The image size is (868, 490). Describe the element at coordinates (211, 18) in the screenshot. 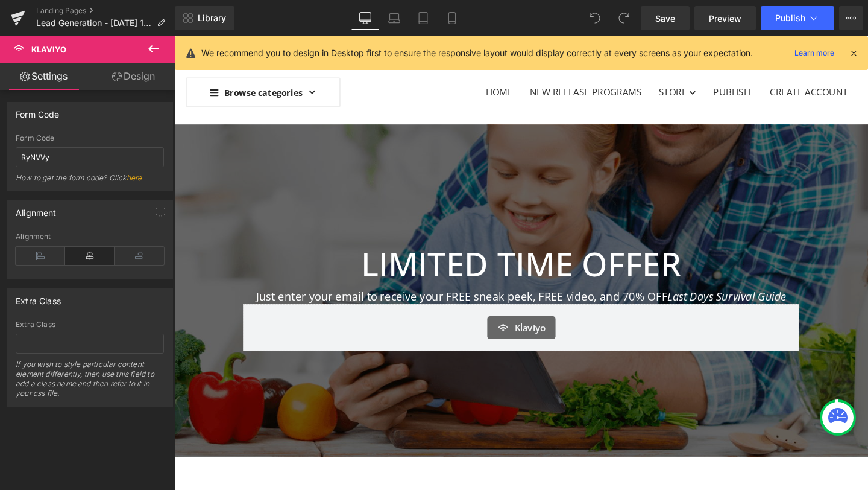

I see `span: Library` at that location.